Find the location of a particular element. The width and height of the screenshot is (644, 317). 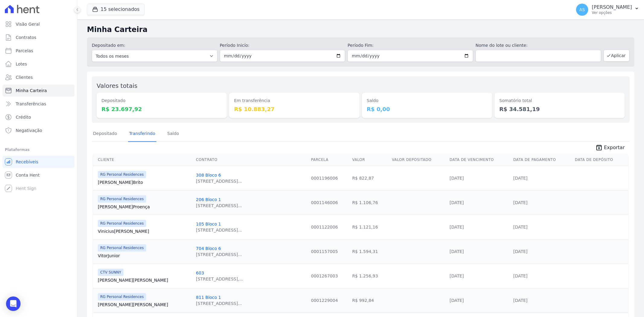

span: Negativação is located at coordinates (29, 131).